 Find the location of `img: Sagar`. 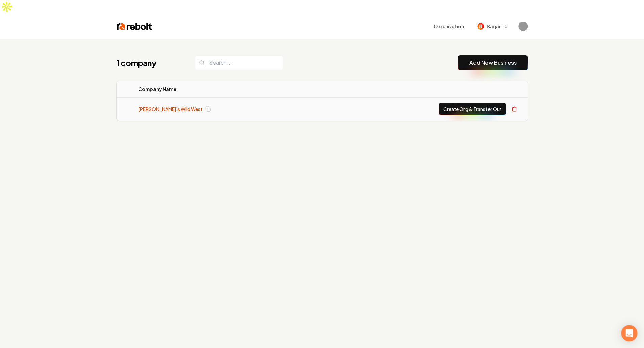

img: Sagar is located at coordinates (481, 27).